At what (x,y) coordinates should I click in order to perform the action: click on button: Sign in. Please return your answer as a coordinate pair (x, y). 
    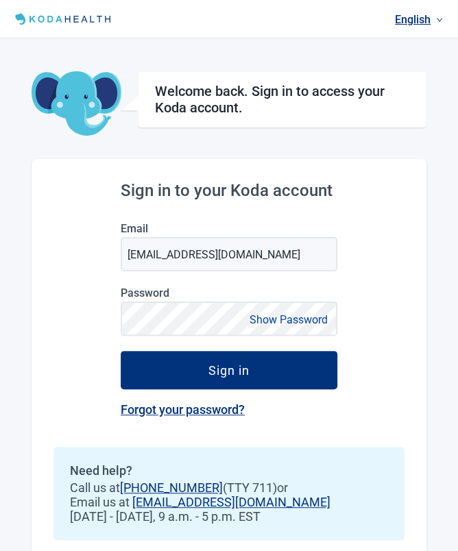
    Looking at the image, I should click on (229, 370).